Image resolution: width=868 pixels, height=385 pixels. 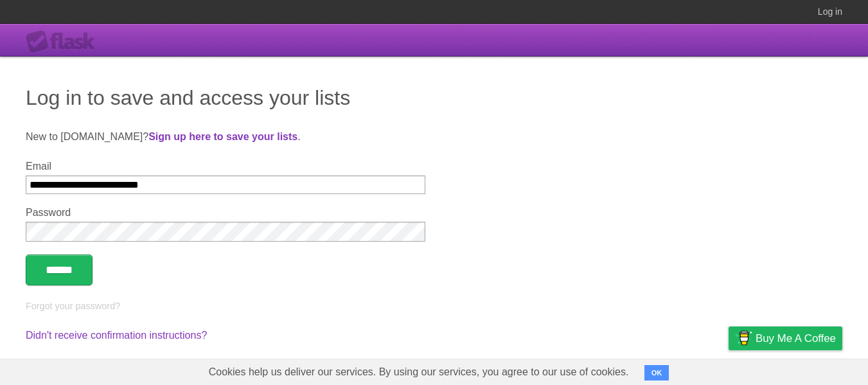 What do you see at coordinates (223, 136) in the screenshot?
I see `a: Sign up here to save your lists` at bounding box center [223, 136].